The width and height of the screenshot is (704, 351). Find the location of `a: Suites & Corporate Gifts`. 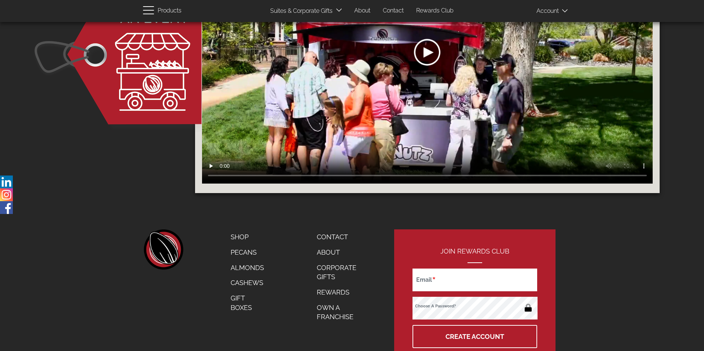

a: Suites & Corporate Gifts is located at coordinates (300, 11).